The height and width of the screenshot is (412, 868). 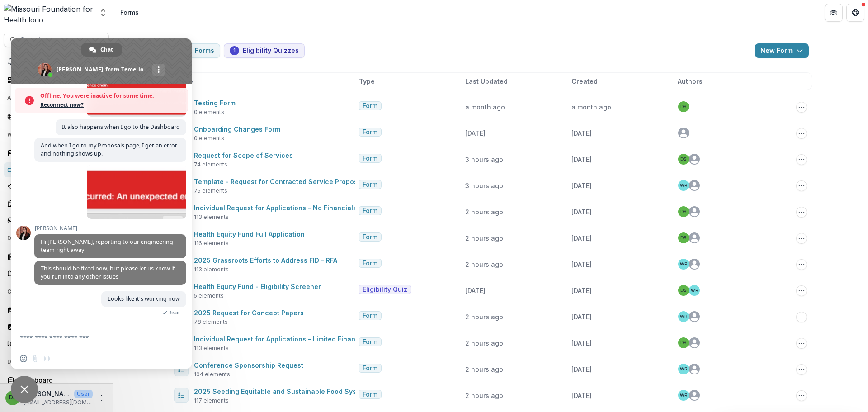 I want to click on div: Dashboard, so click(x=60, y=379).